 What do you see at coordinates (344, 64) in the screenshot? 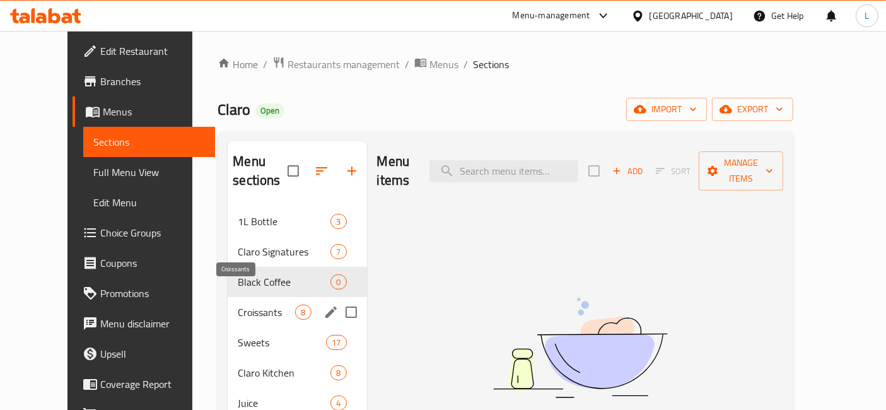
I see `span: Restaurants management` at bounding box center [344, 64].